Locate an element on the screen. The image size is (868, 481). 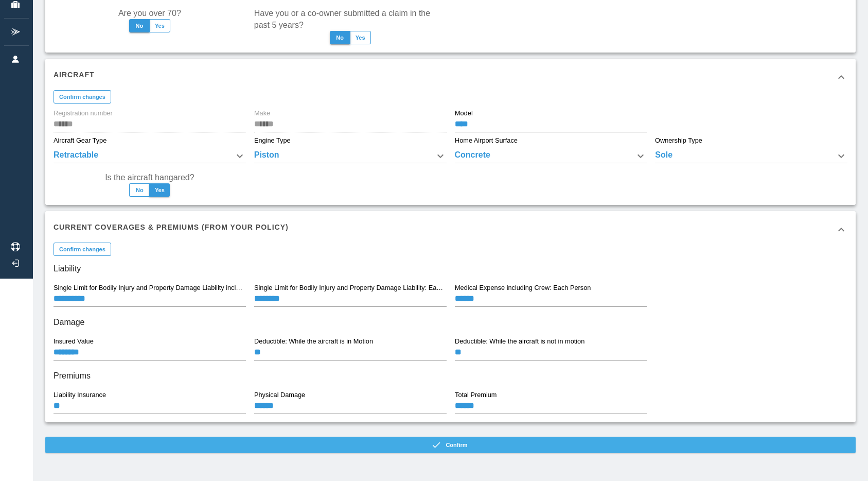
h6: Liability is located at coordinates (450, 269).